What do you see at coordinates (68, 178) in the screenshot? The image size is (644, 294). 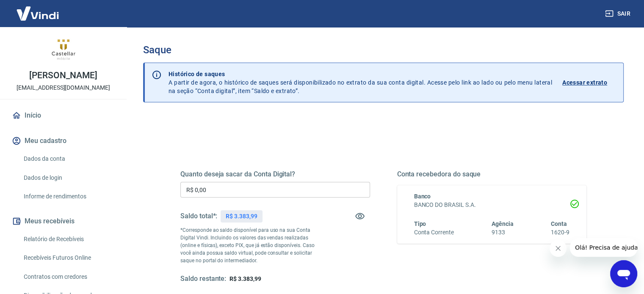 I see `a: Dados de login` at bounding box center [68, 178].